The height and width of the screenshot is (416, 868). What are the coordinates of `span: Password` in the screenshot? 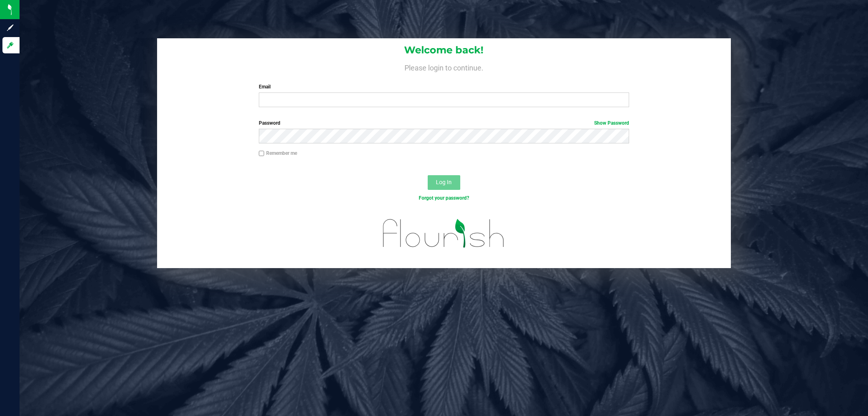 It's located at (269, 123).